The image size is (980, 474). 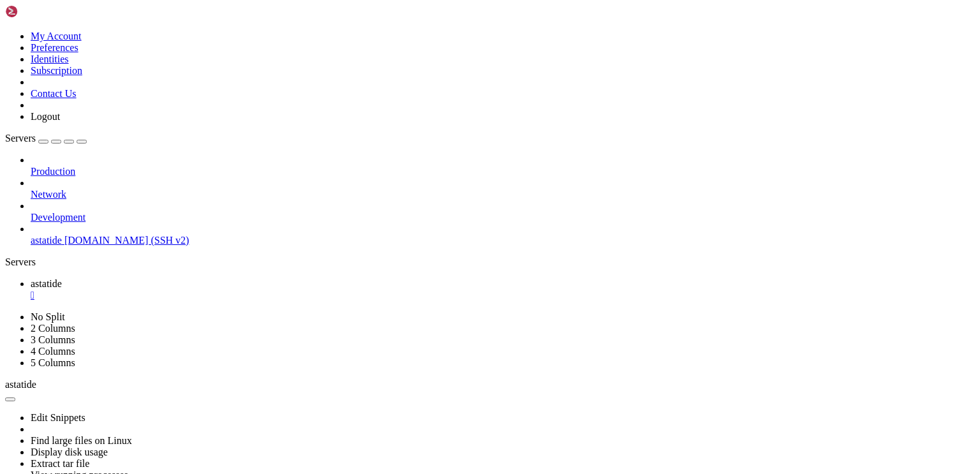 I want to click on a: 3 Columns, so click(x=52, y=339).